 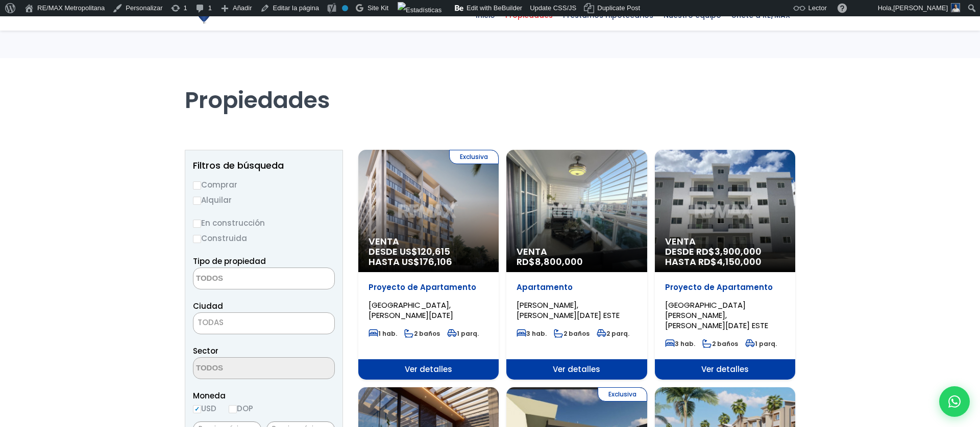 I want to click on span: 3,900,000, so click(x=738, y=251).